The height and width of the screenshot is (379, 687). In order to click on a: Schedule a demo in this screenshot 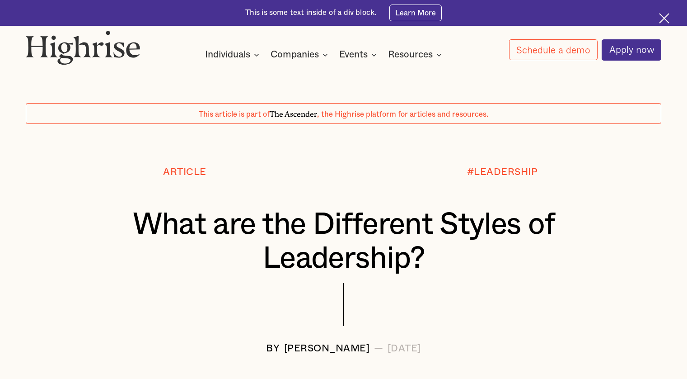, I will do `click(554, 50)`.